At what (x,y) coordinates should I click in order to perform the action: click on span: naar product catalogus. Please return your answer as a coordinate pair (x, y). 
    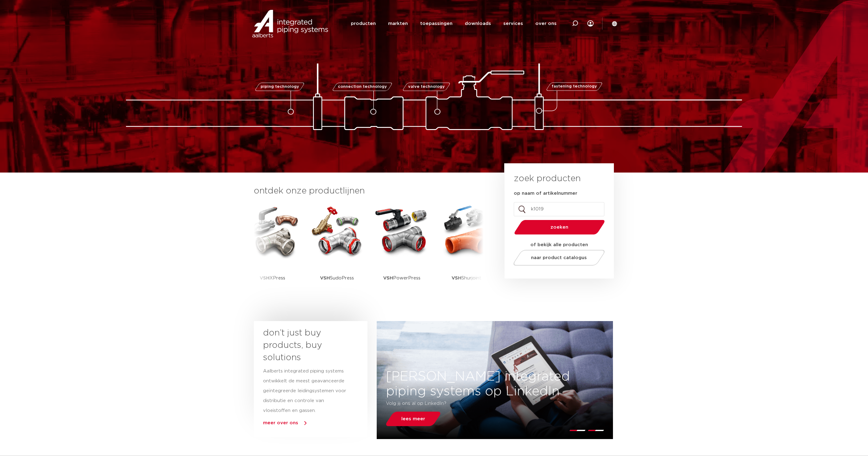
    Looking at the image, I should click on (559, 258).